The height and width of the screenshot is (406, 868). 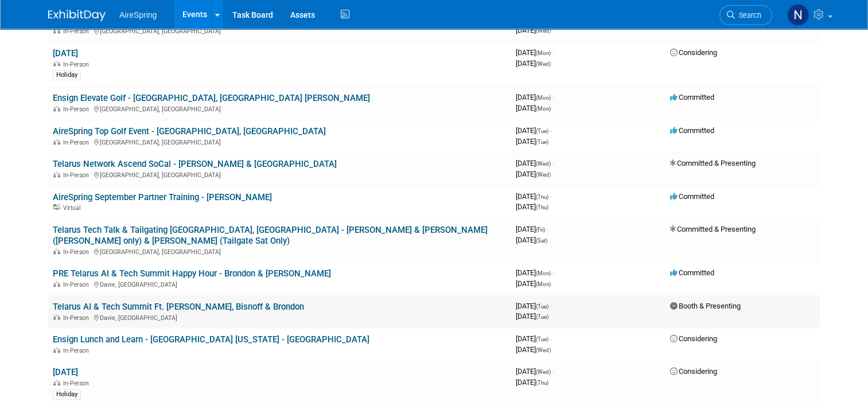 I want to click on img: Virtual Event, so click(x=57, y=207).